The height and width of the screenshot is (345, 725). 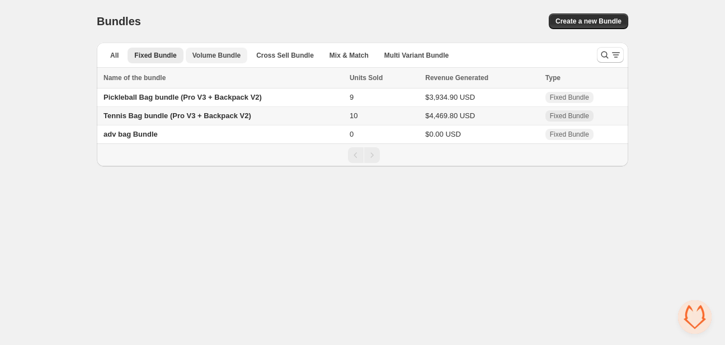 I want to click on span: $3,934.90 USD, so click(x=450, y=97).